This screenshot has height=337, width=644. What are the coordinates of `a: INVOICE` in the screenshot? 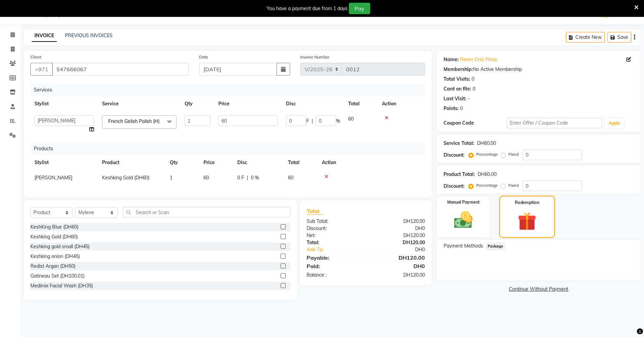 It's located at (44, 36).